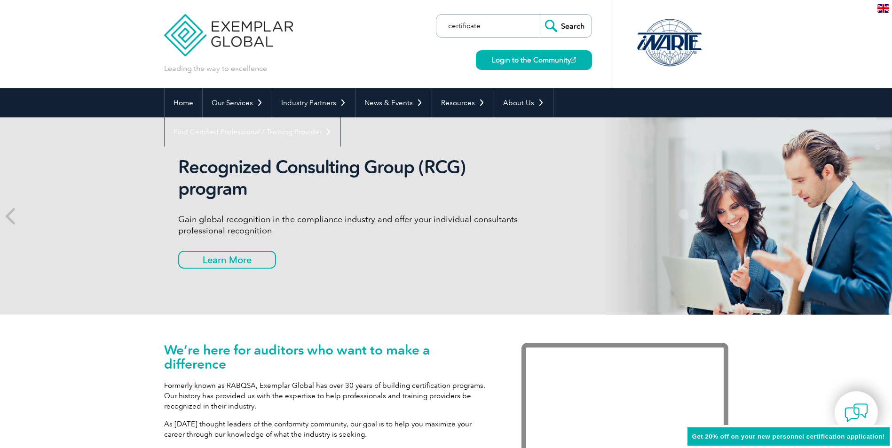  I want to click on p: Gain global recognition in the compliance industry and offer your individual consultants professi..., so click(354, 225).